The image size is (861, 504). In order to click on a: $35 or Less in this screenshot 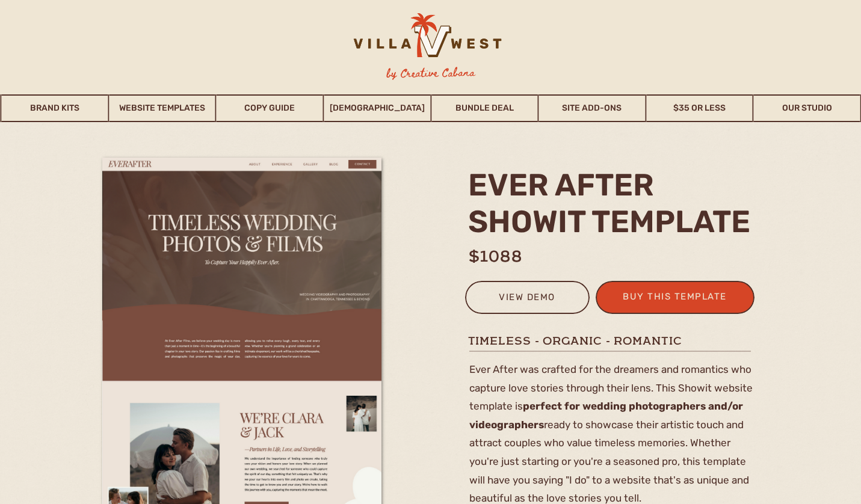, I will do `click(700, 108)`.